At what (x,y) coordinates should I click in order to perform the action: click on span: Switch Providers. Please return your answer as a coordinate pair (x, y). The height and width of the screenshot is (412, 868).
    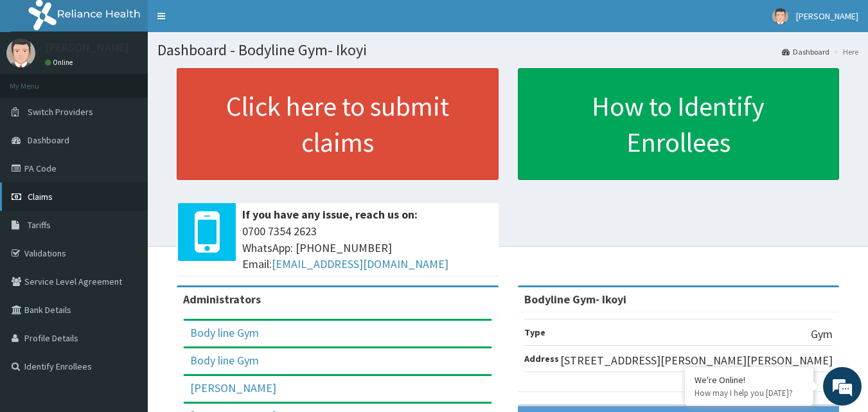
    Looking at the image, I should click on (61, 112).